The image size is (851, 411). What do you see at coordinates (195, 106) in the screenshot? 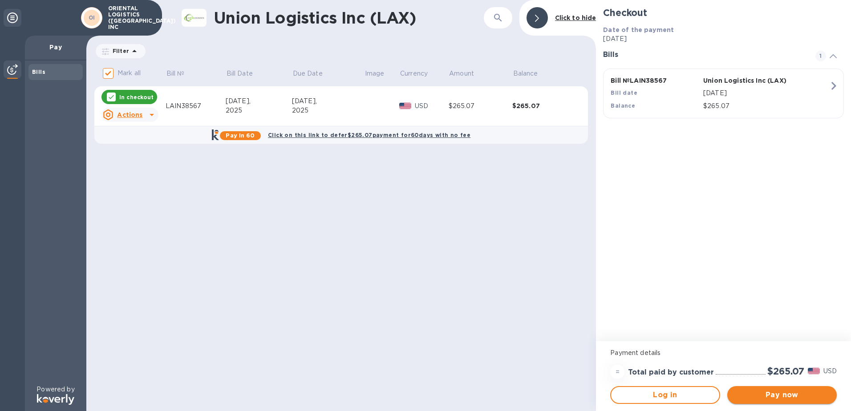
I see `div: LAIN38567` at bounding box center [195, 106].